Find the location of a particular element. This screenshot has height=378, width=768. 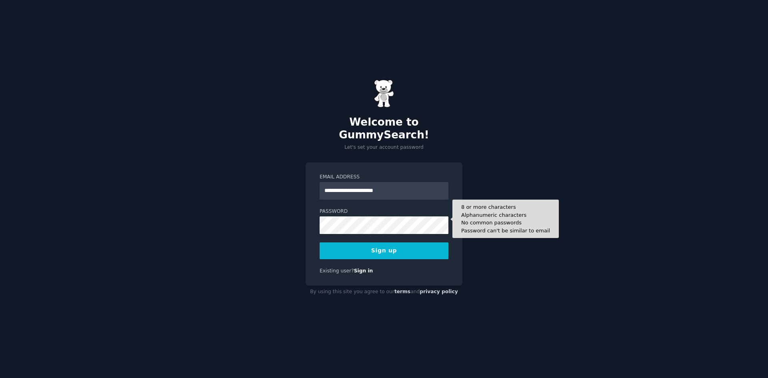

span: Existing user? is located at coordinates (337, 271).